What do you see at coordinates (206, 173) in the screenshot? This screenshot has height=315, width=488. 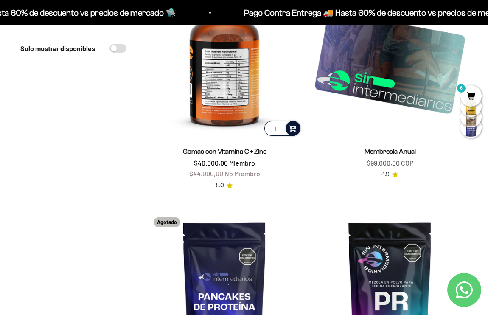 I see `span: $44.000,00` at bounding box center [206, 173].